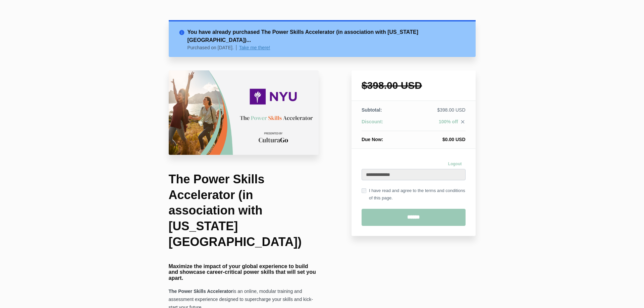 Image resolution: width=644 pixels, height=308 pixels. Describe the element at coordinates (183, 31) in the screenshot. I see `i: info` at that location.